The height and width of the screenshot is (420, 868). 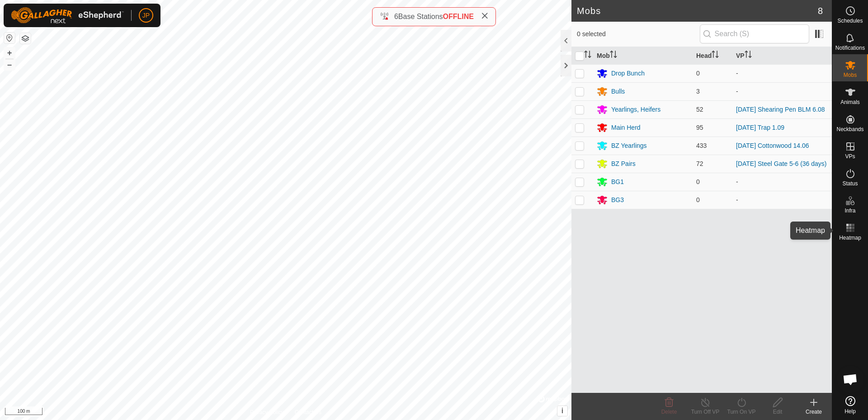 I want to click on th: VP, so click(x=782, y=56).